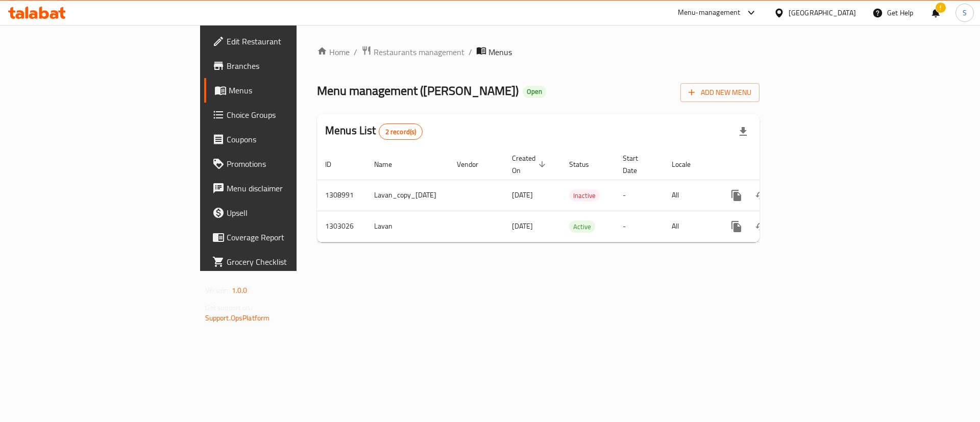 The height and width of the screenshot is (422, 980). What do you see at coordinates (374, 131) in the screenshot?
I see `h2: Menus List` at bounding box center [374, 131].